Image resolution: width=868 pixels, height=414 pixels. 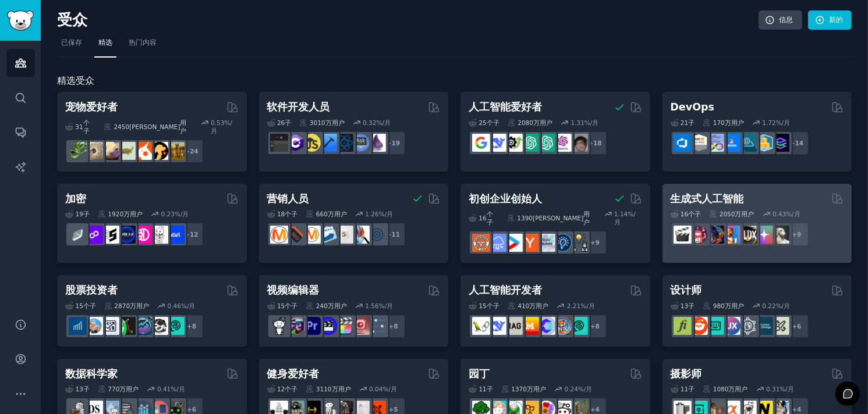 I want to click on img: 人工智能开发者协会, so click(x=579, y=325).